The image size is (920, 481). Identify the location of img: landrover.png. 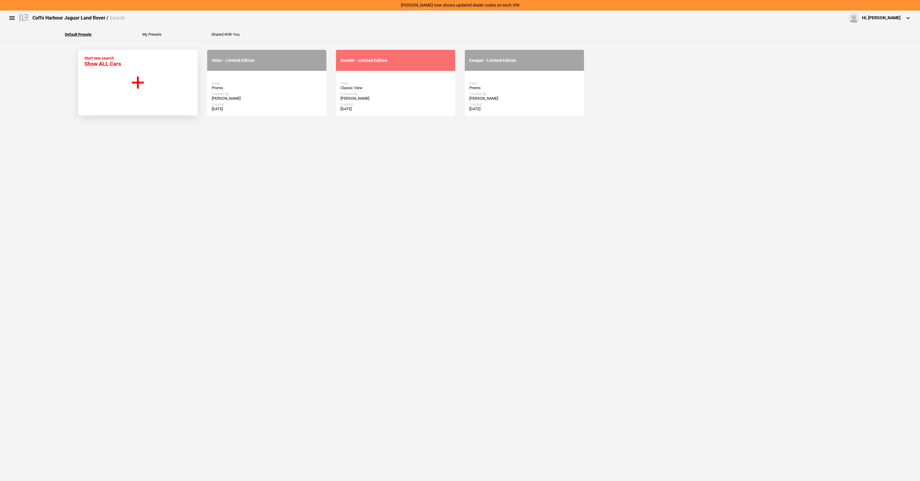
(24, 17).